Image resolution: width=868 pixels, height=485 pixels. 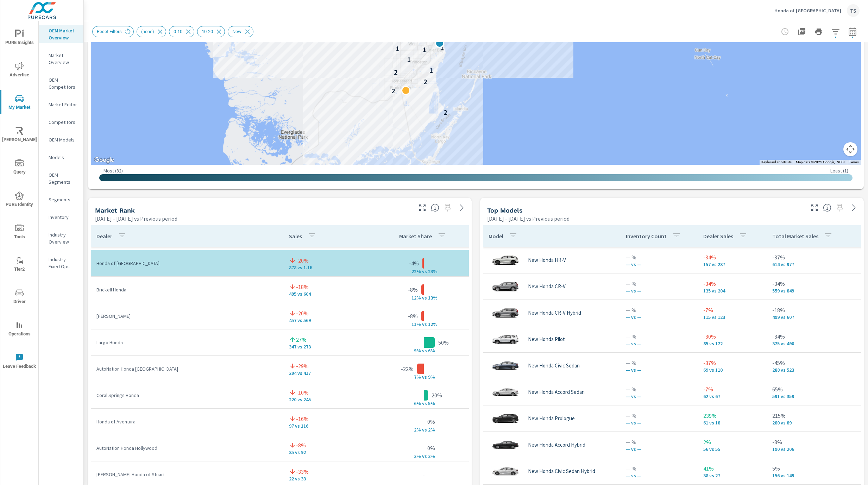 I want to click on span: Map data ©2025 Google, INEGI, so click(x=820, y=162).